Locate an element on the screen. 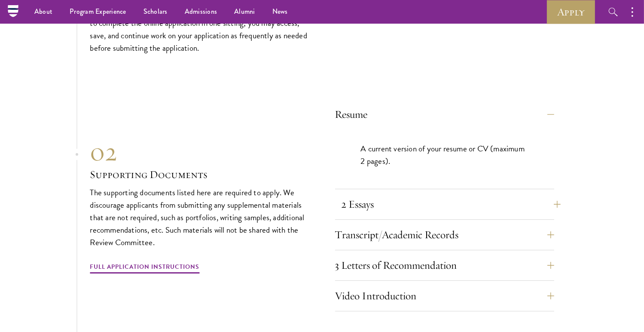 The height and width of the screenshot is (332, 644). div: 02 is located at coordinates (200, 152).